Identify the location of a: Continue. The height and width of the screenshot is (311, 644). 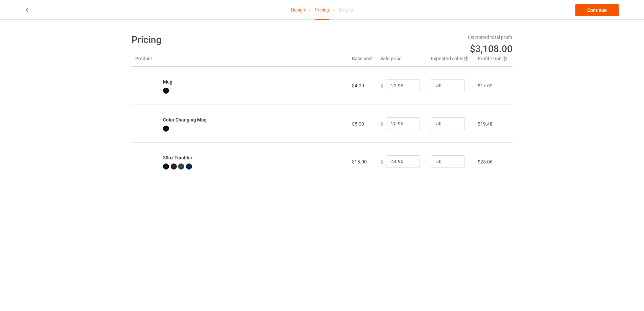
(597, 10).